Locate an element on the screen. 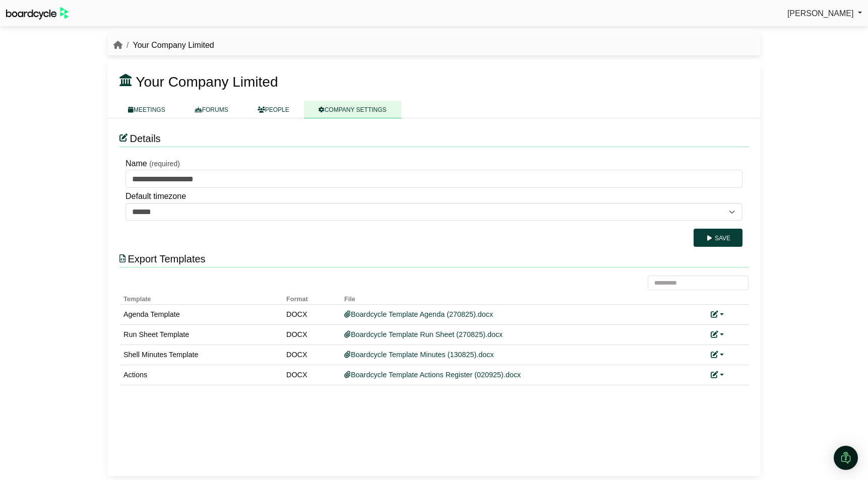  label: Name is located at coordinates (136, 163).